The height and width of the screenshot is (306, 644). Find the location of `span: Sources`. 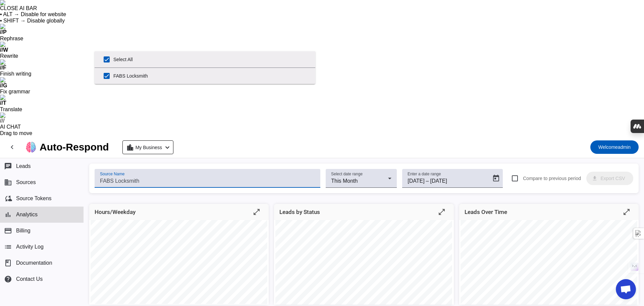

span: Sources is located at coordinates (26, 183).